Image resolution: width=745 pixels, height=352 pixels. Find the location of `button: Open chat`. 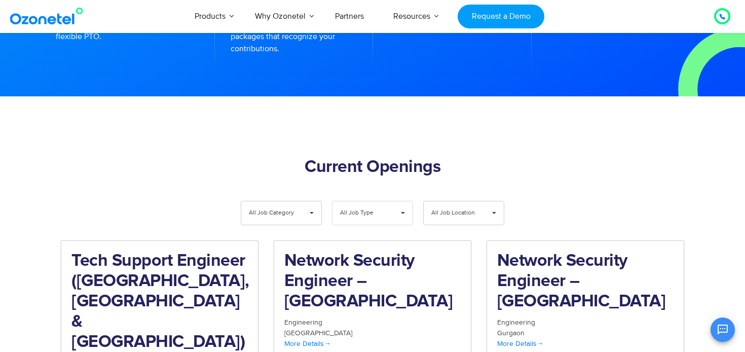

button: Open chat is located at coordinates (722, 329).